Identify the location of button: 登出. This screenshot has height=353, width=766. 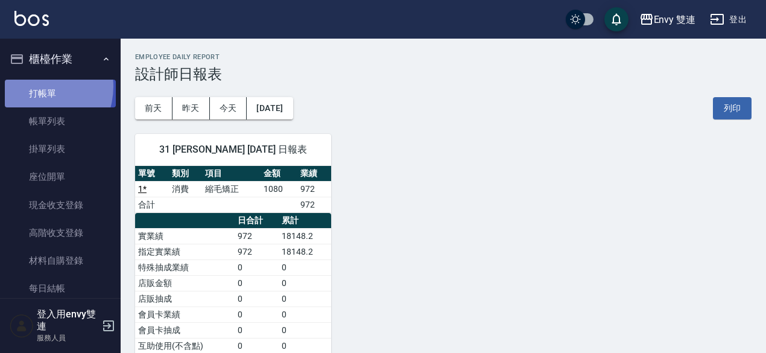
(728, 19).